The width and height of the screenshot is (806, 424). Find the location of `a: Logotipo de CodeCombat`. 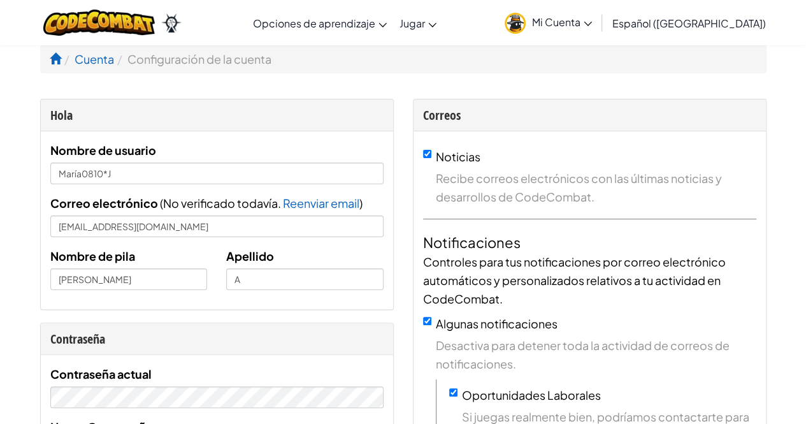

a: Logotipo de CodeCombat is located at coordinates (99, 22).